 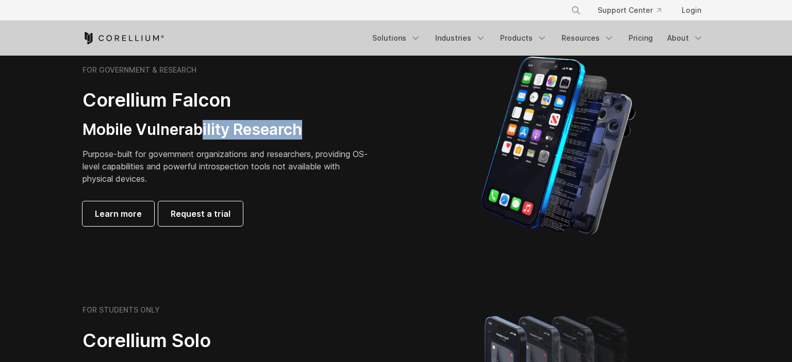 What do you see at coordinates (685, 38) in the screenshot?
I see `a: About` at bounding box center [685, 38].